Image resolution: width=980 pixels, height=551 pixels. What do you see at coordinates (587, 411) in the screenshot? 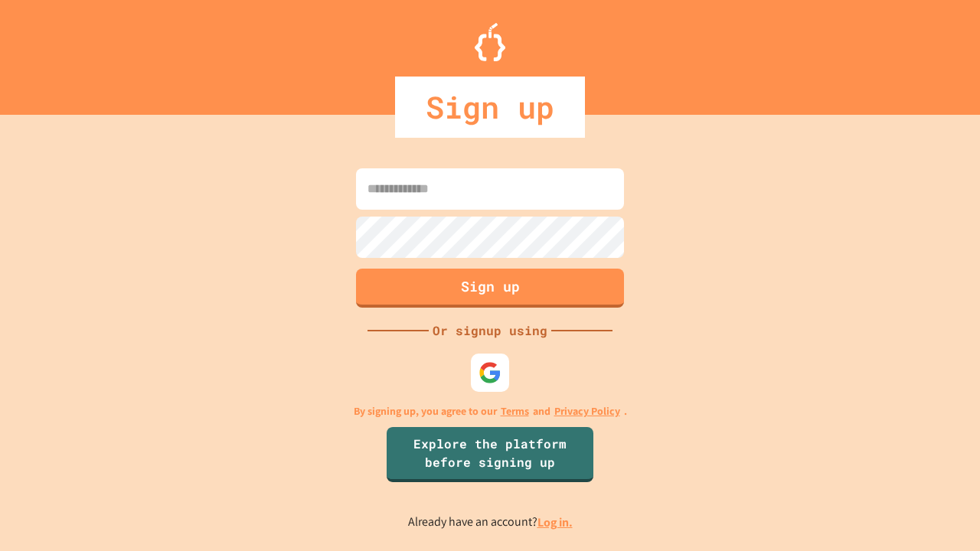
I see `a: Privacy Policy` at bounding box center [587, 411].